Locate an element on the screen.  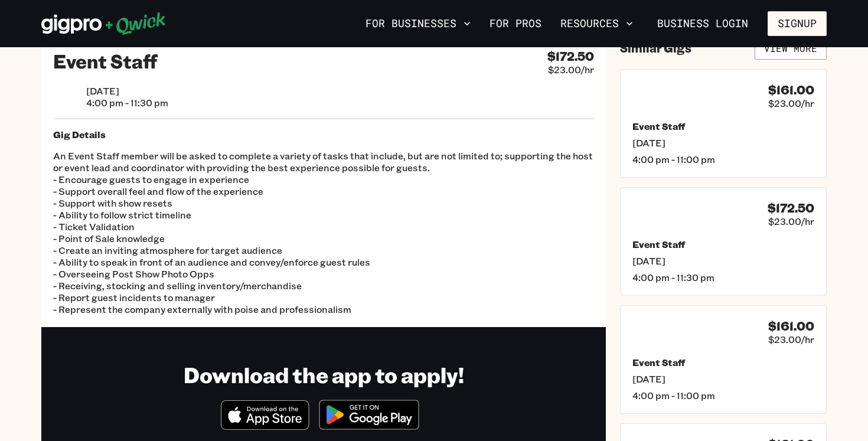
a: Business Login is located at coordinates (703, 24).